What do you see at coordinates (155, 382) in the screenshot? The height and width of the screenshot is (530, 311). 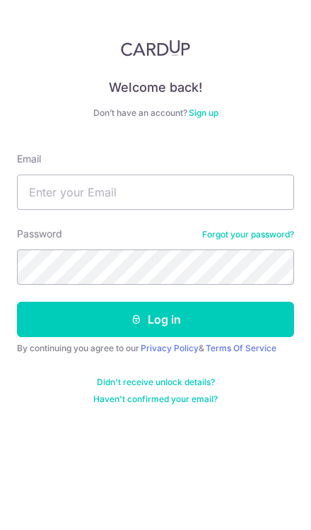 I see `a: Didn't receive unlock details?` at bounding box center [155, 382].